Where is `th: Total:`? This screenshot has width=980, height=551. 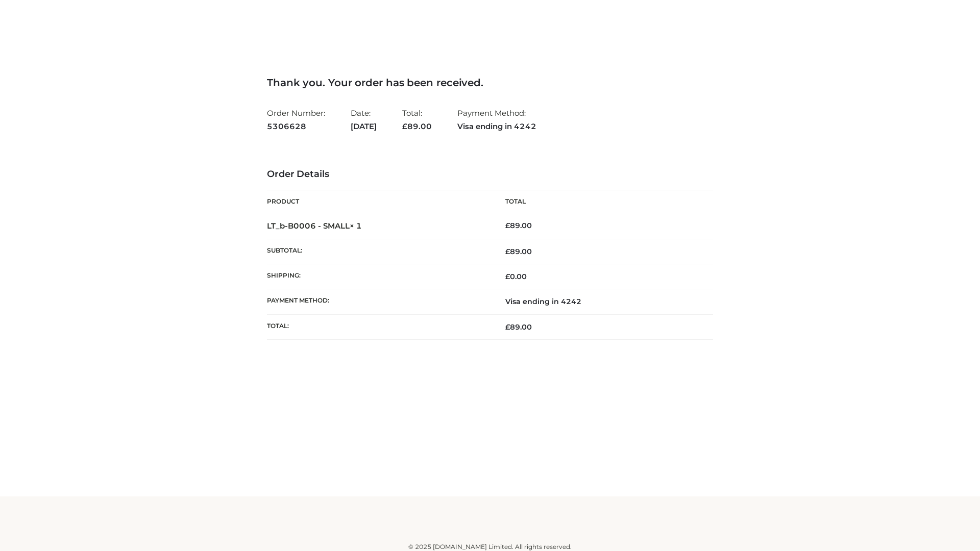
th: Total: is located at coordinates (379, 327).